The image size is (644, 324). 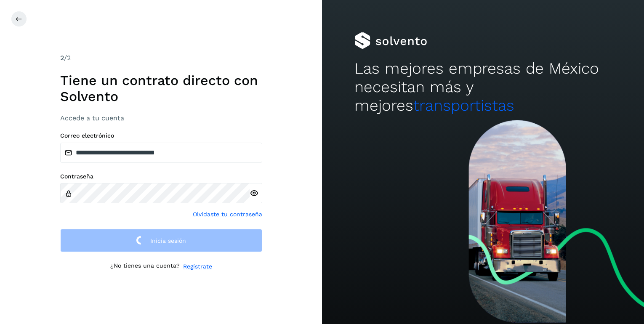 I want to click on h3: Accede a tu cuenta, so click(x=161, y=117).